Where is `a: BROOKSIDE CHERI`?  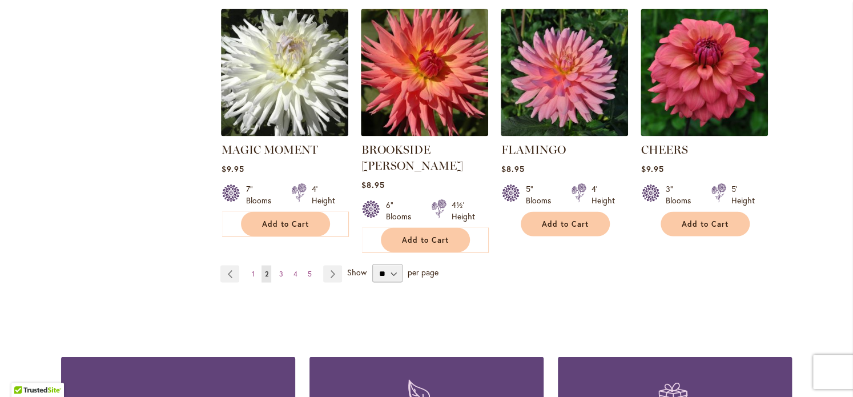
a: BROOKSIDE CHERI is located at coordinates (424, 132).